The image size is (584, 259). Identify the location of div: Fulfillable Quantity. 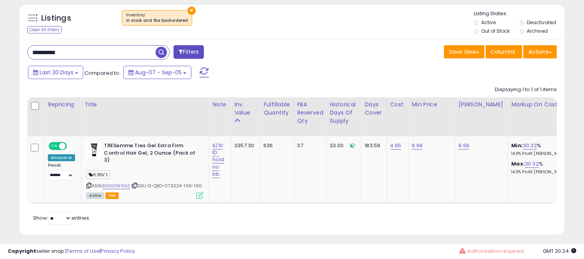
(276, 108).